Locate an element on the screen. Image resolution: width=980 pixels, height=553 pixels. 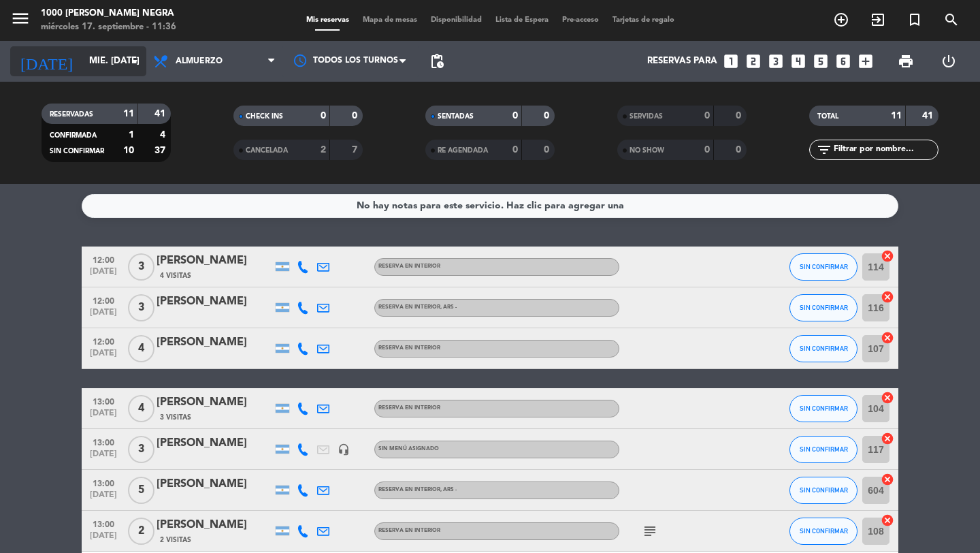
div: LOG OUT is located at coordinates (947, 61).